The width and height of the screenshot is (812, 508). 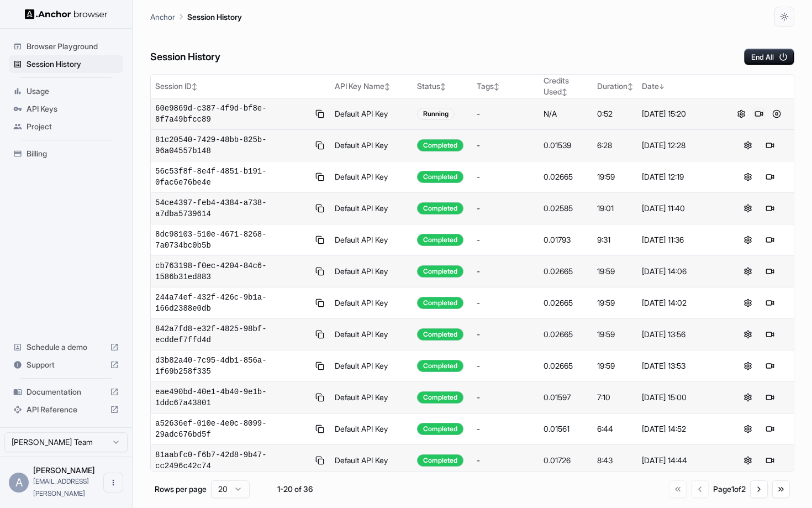 What do you see at coordinates (181, 490) in the screenshot?
I see `p: Rows per page` at bounding box center [181, 490].